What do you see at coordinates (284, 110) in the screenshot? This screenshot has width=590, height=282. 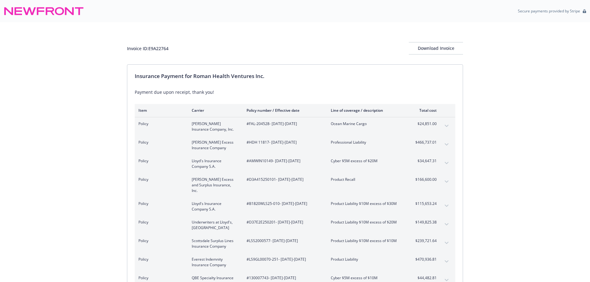 I see `div: Policy number / Effective date` at bounding box center [284, 110].